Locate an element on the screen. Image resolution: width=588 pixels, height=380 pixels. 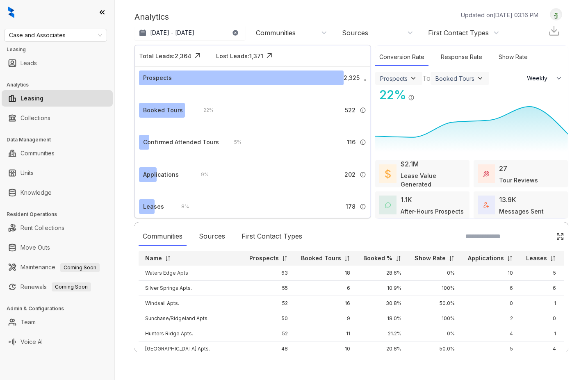
img: UserAvatar is located at coordinates (556, 14).